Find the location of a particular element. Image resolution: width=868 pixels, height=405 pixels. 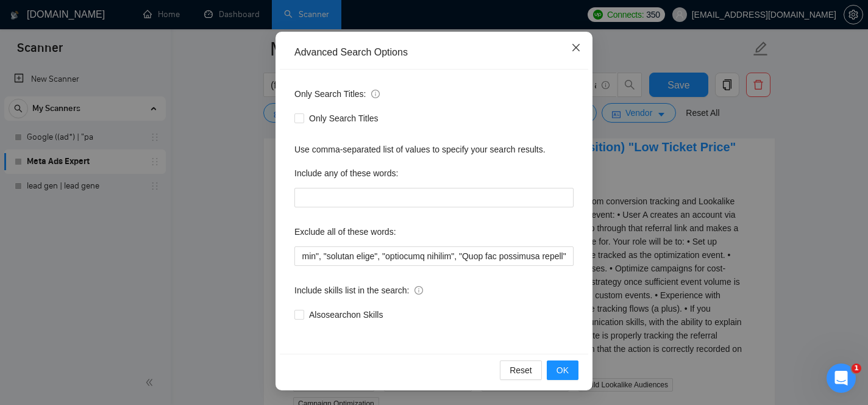

label: Exclude all of these words: is located at coordinates (345, 232).